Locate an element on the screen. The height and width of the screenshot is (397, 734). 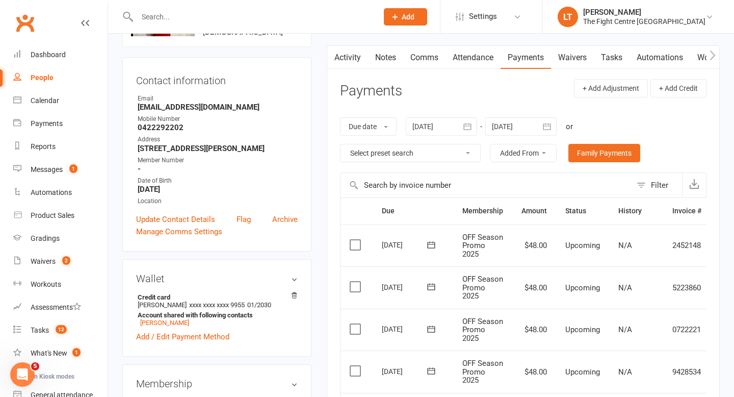
div: Automations is located at coordinates (51, 192).